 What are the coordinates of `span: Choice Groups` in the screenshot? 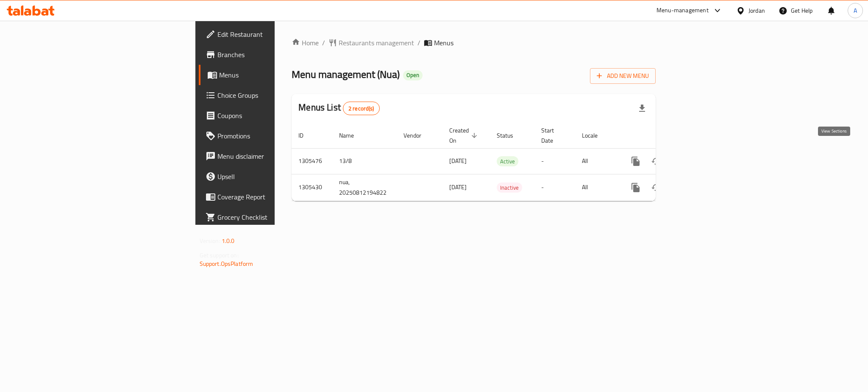 It's located at (276, 95).